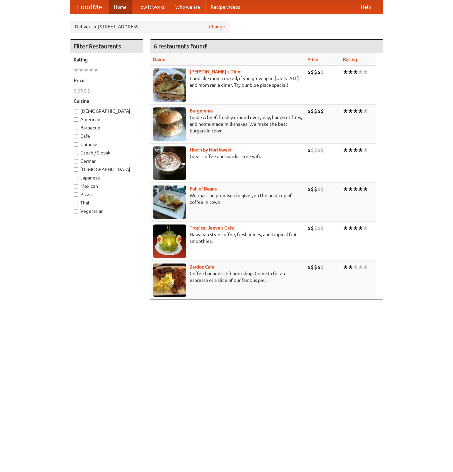 This screenshot has height=472, width=453. I want to click on label: American, so click(107, 119).